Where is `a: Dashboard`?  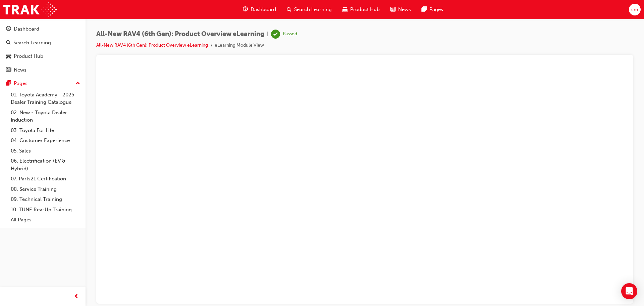
a: Dashboard is located at coordinates (43, 29).